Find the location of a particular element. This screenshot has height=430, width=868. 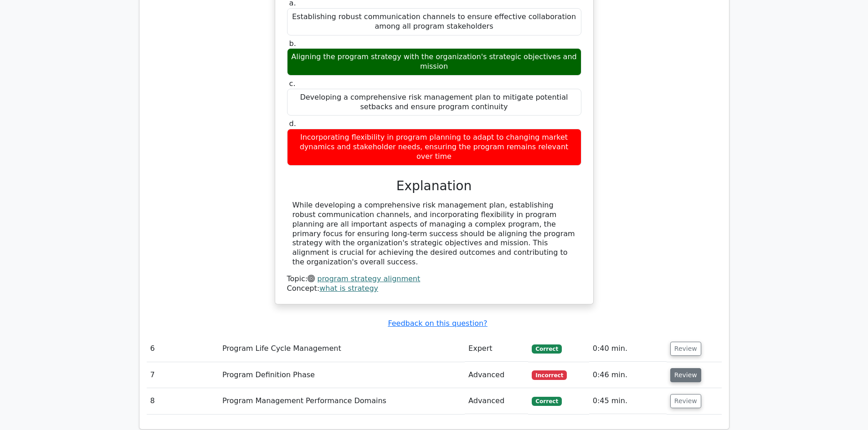

td: 0:40 min. is located at coordinates (628, 348).